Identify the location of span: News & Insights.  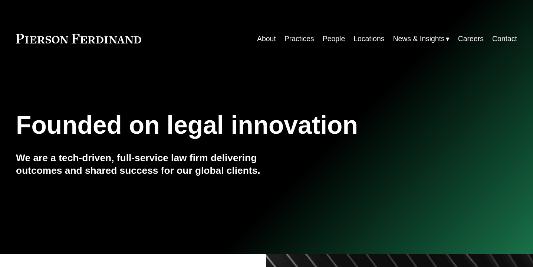
(419, 39).